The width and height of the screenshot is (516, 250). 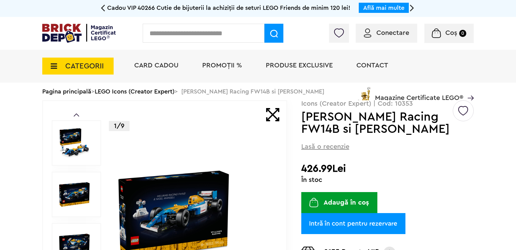 I want to click on a: Produse exclusive, so click(x=299, y=65).